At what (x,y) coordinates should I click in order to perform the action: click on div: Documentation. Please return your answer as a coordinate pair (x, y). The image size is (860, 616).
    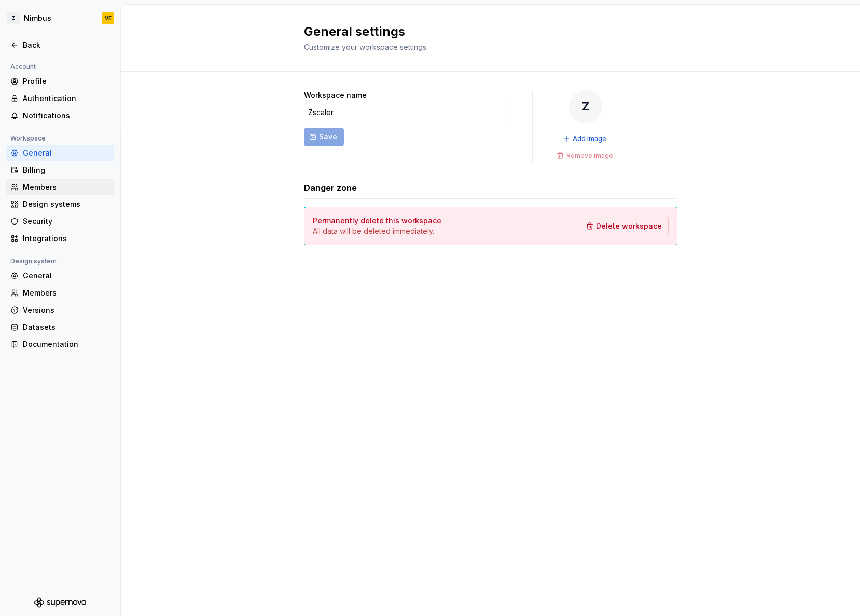
    Looking at the image, I should click on (66, 345).